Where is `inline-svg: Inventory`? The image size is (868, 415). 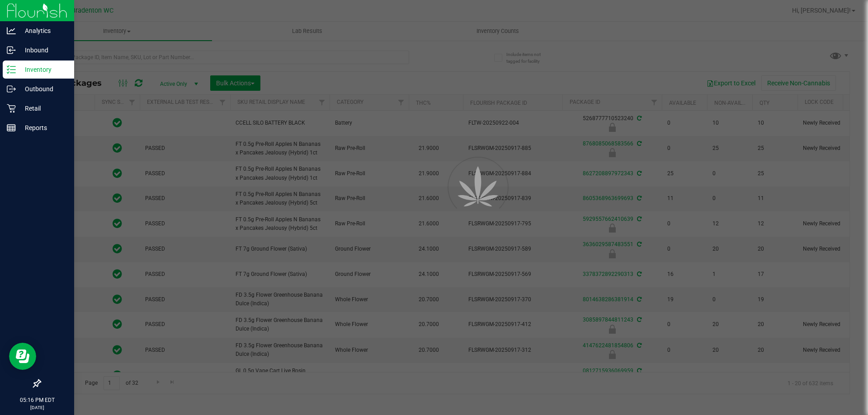
inline-svg: Inventory is located at coordinates (11, 70).